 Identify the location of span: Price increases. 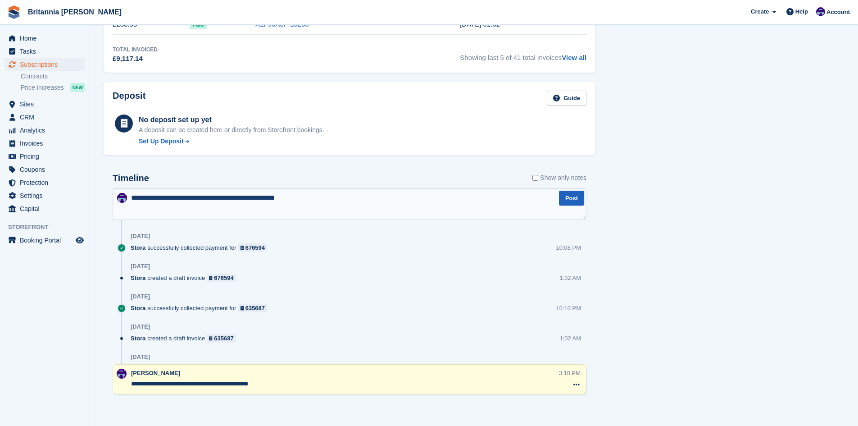
(42, 87).